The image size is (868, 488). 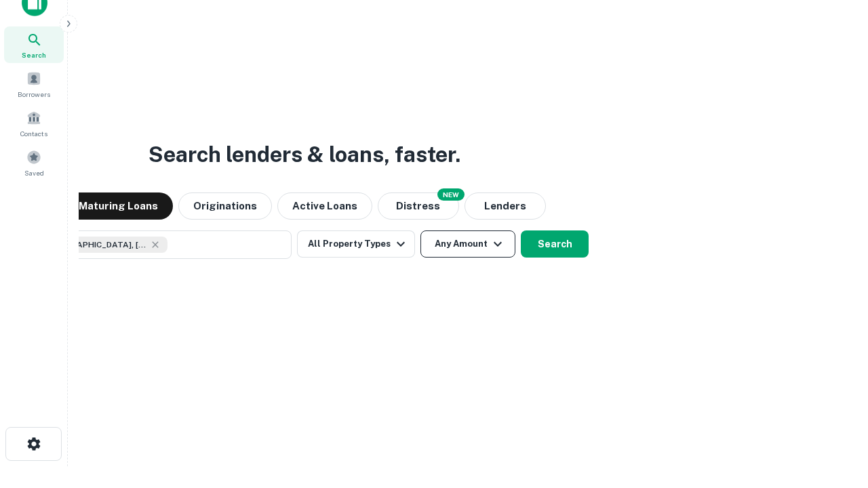 What do you see at coordinates (34, 163) in the screenshot?
I see `div: Saved` at bounding box center [34, 163].